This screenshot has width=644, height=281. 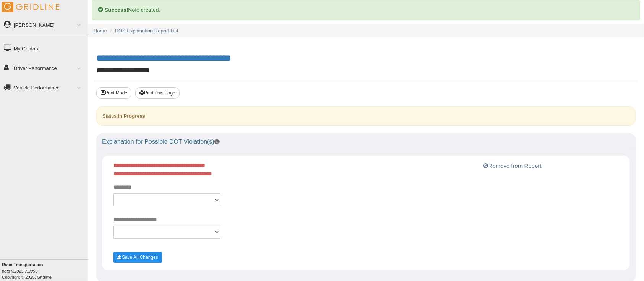 What do you see at coordinates (158, 93) in the screenshot?
I see `button: Print This Page` at bounding box center [158, 93].